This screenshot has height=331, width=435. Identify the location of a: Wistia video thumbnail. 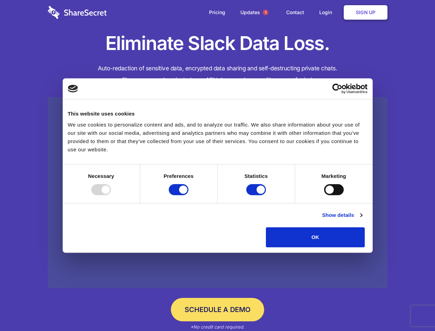
(218, 193).